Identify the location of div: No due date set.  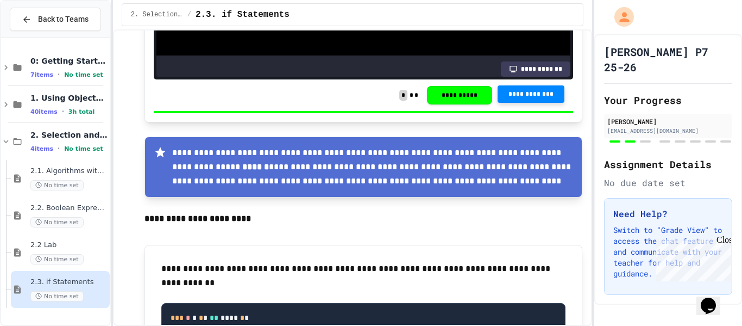
(669, 183).